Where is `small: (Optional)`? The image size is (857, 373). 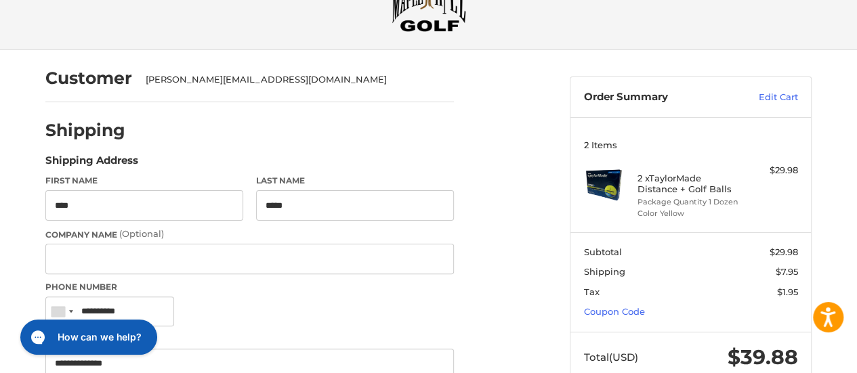 small: (Optional) is located at coordinates (142, 234).